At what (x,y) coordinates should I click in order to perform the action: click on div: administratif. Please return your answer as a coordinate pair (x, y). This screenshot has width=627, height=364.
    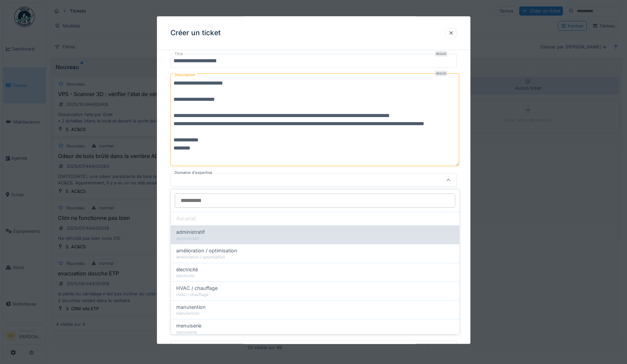
    Looking at the image, I should click on (315, 238).